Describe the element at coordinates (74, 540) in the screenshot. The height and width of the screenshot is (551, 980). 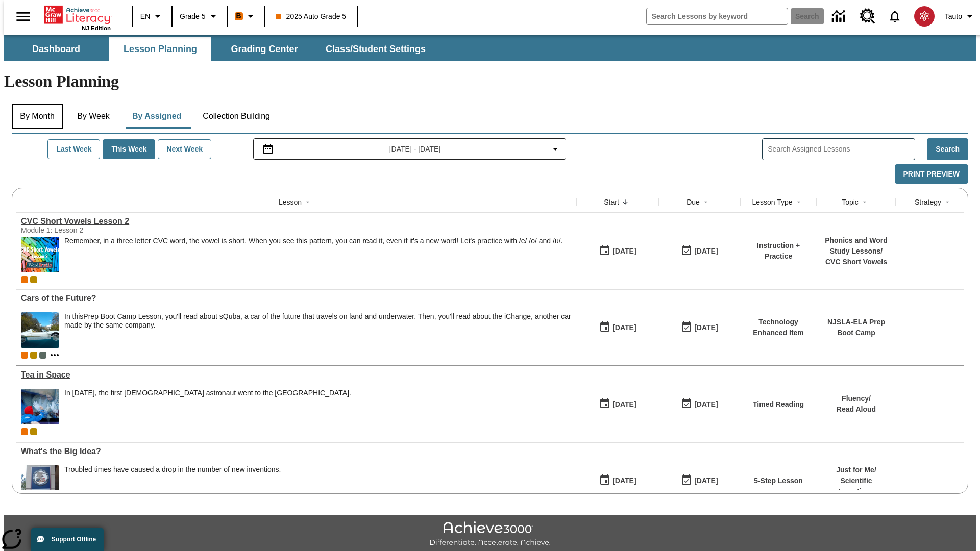
I see `span: Support Offline` at that location.